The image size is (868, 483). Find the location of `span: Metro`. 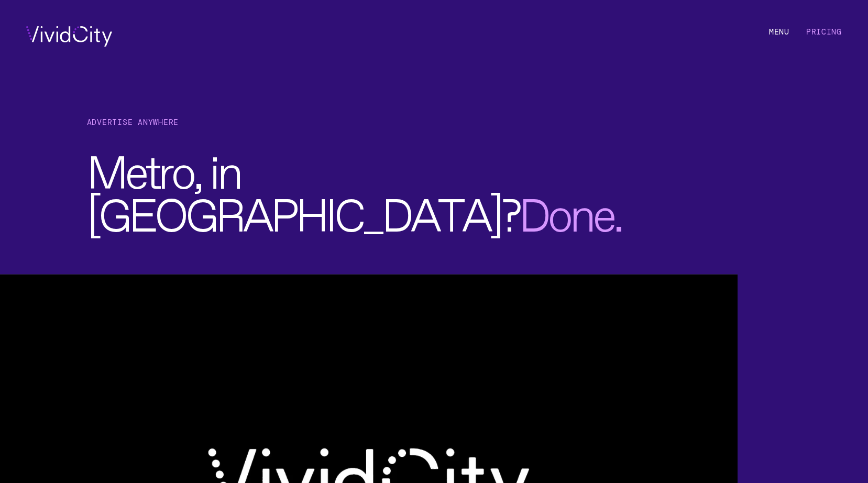

span: Metro is located at coordinates (140, 165).